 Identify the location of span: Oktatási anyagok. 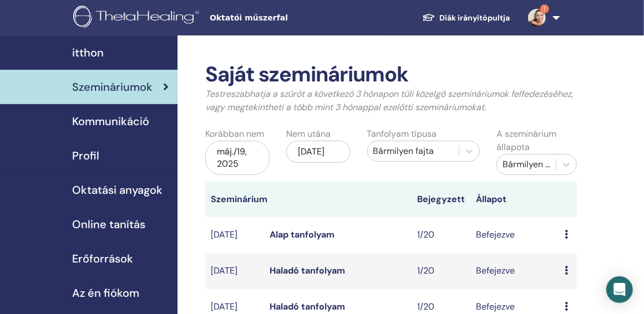
(117, 190).